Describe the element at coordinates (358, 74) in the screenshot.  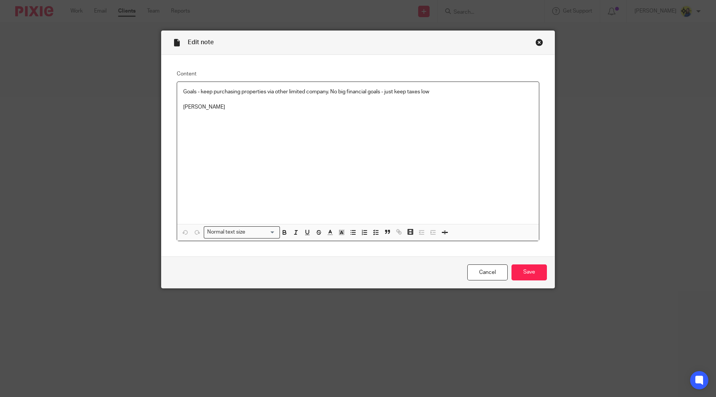
I see `label: Content` at that location.